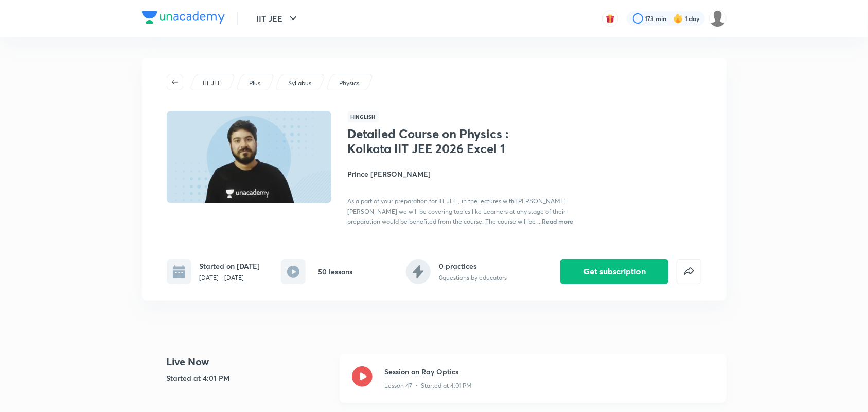 This screenshot has height=412, width=868. Describe the element at coordinates (183, 19) in the screenshot. I see `a: Company Logo` at that location.